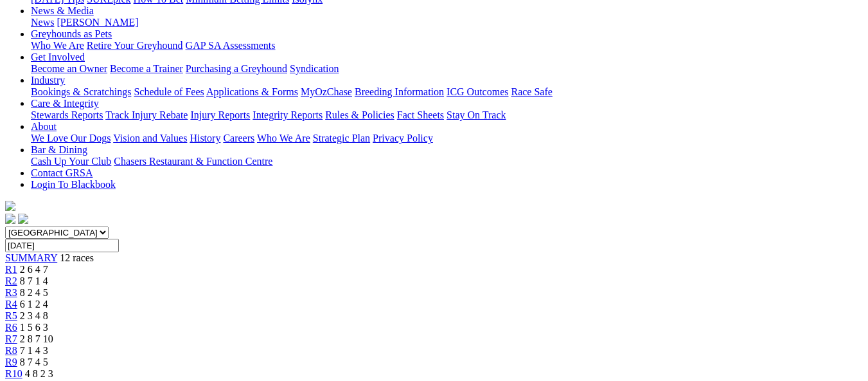  I want to click on a: R5, so click(11, 315).